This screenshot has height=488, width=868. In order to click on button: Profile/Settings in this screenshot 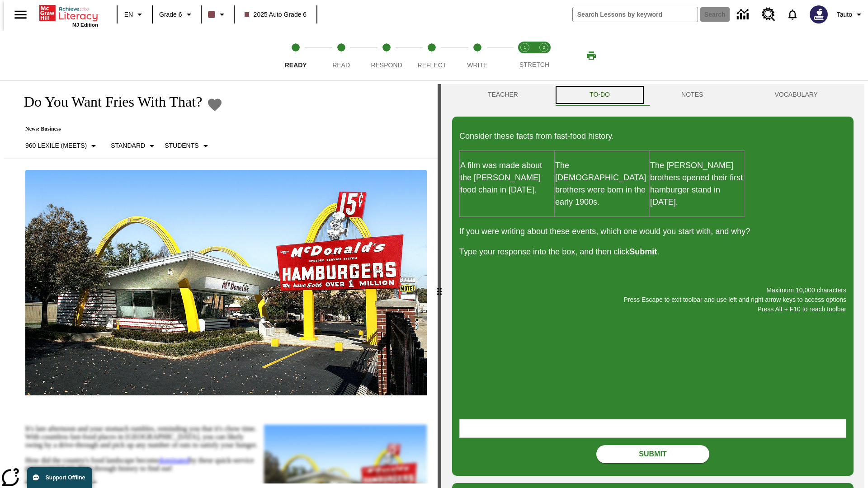, I will do `click(850, 14)`.